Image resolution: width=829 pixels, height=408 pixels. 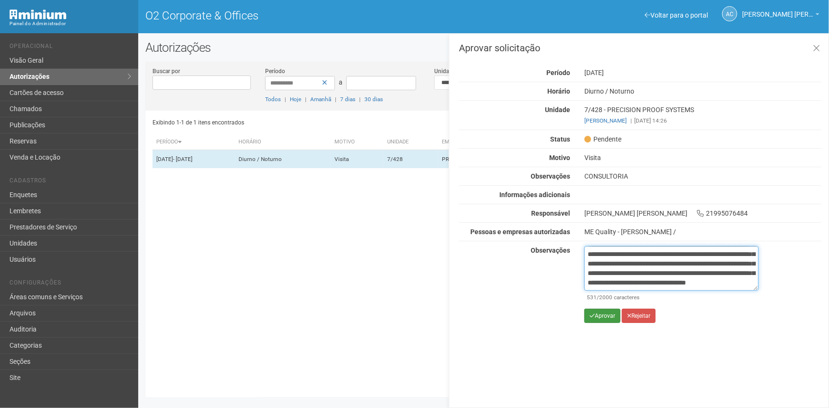 I want to click on button: Aprovar, so click(x=603, y=316).